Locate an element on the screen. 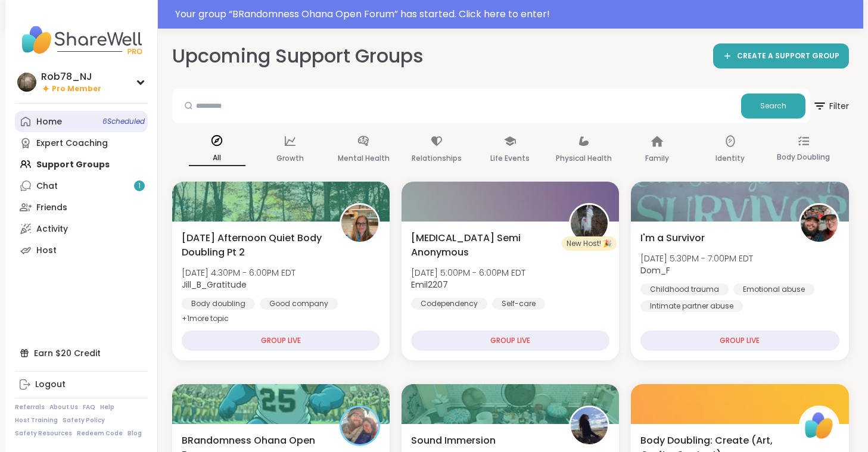 This screenshot has height=452, width=868. div: Expert Coaching is located at coordinates (72, 144).